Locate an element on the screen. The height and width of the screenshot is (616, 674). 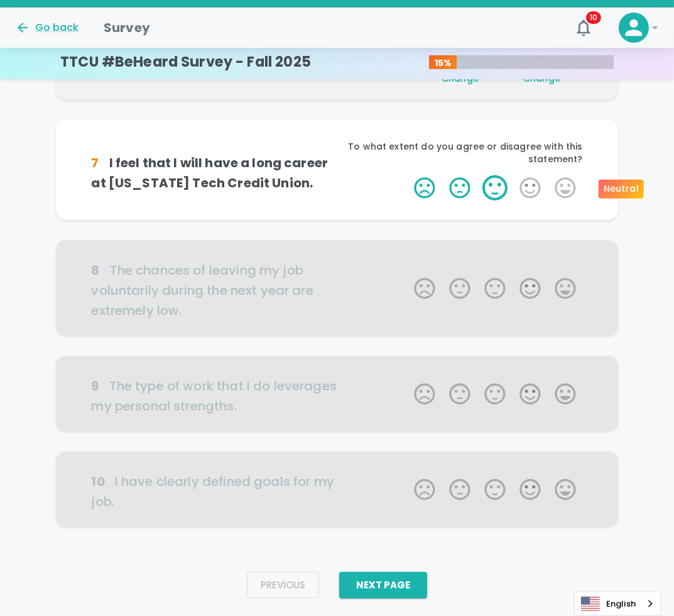
div: 7 is located at coordinates (95, 162).